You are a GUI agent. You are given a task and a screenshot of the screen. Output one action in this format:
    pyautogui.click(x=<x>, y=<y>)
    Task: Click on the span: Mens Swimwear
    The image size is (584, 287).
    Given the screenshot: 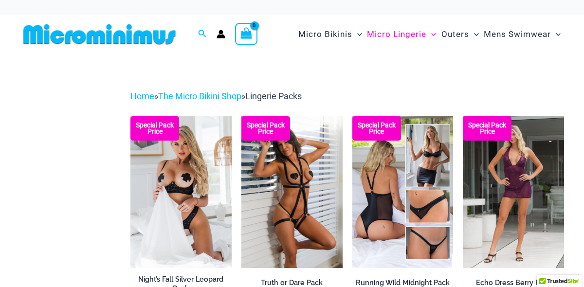 What is the action you would take?
    pyautogui.click(x=517, y=34)
    